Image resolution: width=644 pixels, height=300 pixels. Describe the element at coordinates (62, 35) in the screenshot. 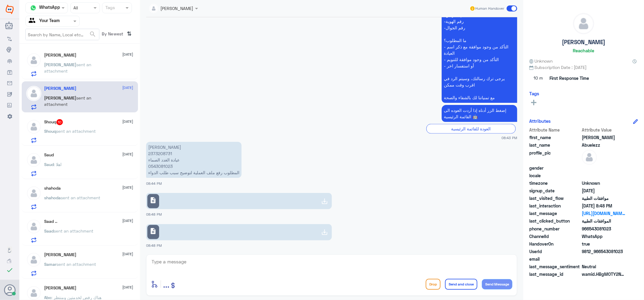

I see `input: Search by Name, Local etc…` at that location.